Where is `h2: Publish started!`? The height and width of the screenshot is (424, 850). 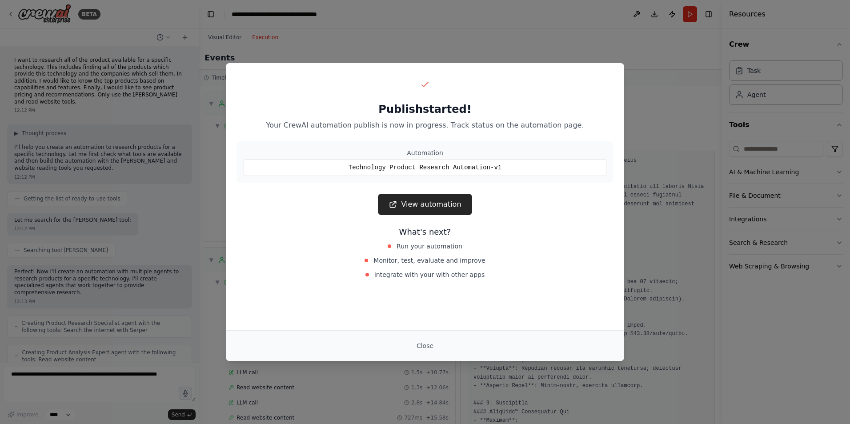 h2: Publish started! is located at coordinates (425, 109).